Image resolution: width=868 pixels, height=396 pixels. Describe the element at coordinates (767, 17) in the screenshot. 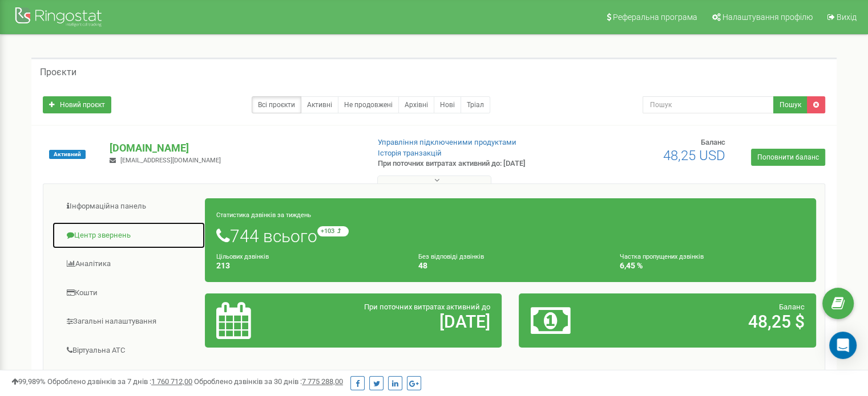

I see `span: Налаштування профілю` at that location.